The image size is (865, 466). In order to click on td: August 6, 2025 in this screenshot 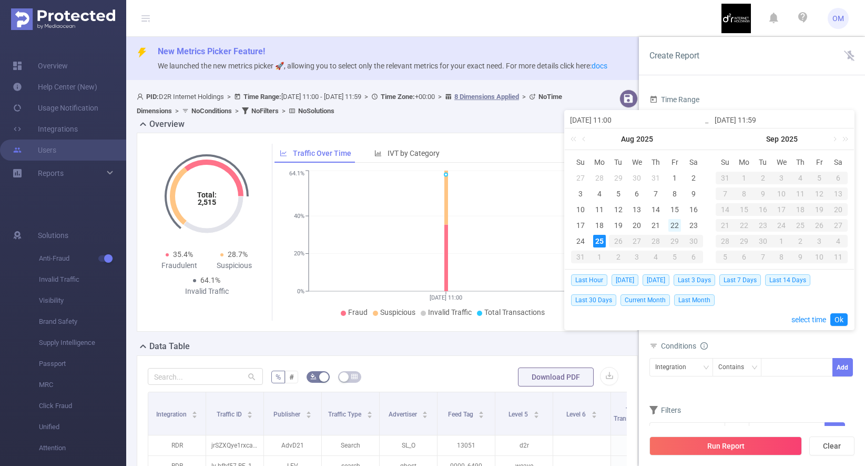, I will do `click(638, 194)`.